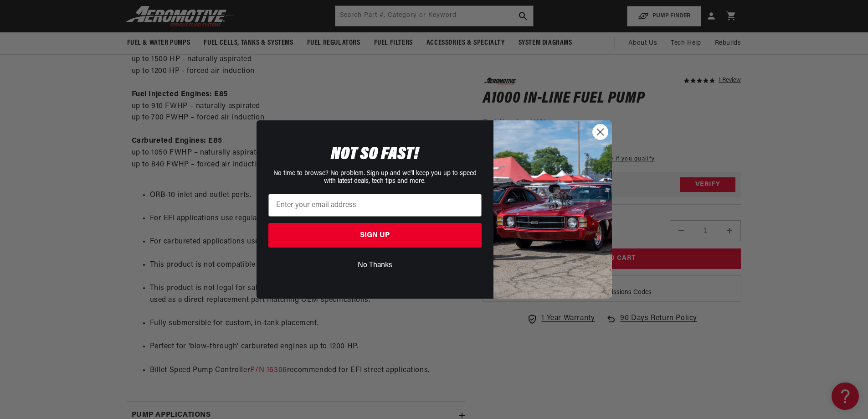 This screenshot has height=419, width=868. Describe the element at coordinates (375, 265) in the screenshot. I see `button: No Thanks` at that location.